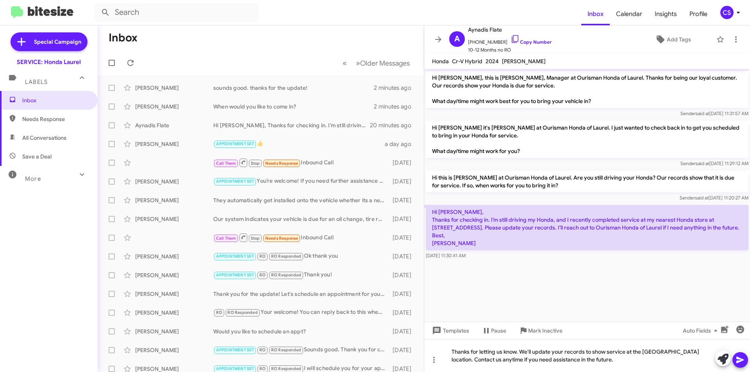  I want to click on span: 2024, so click(492, 61).